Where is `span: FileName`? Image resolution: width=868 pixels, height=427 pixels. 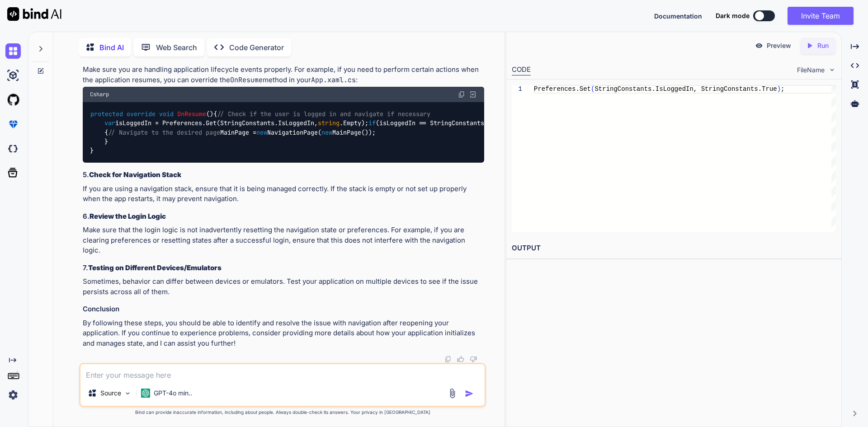
span: FileName is located at coordinates (811, 70).